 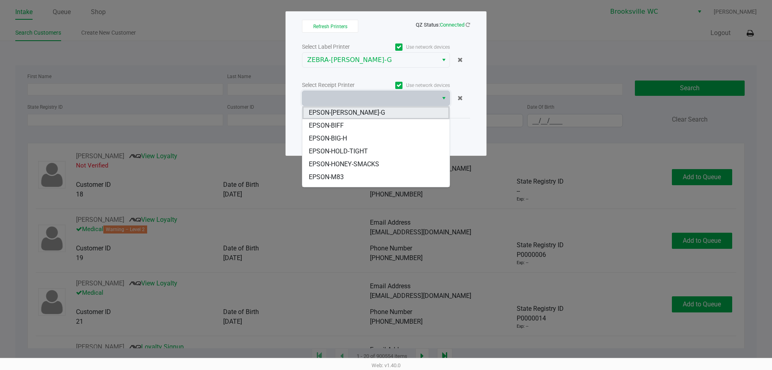 What do you see at coordinates (326, 125) in the screenshot?
I see `span: EPSON-BIFF` at bounding box center [326, 125].